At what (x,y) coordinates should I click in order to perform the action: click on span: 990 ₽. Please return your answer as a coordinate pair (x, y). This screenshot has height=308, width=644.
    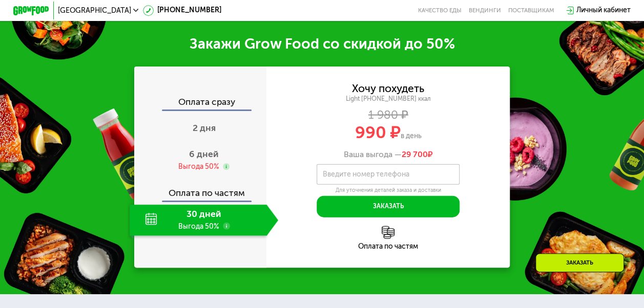
    Looking at the image, I should click on (378, 132).